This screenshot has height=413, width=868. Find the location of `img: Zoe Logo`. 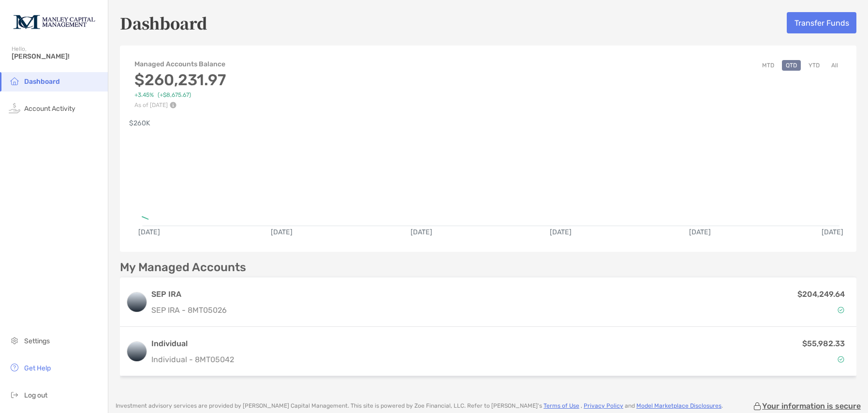

img: Zoe Logo is located at coordinates (54, 21).